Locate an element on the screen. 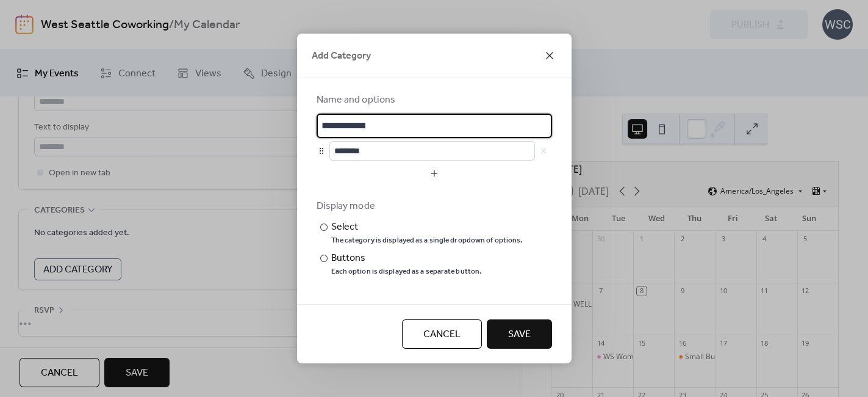  div: Each option is displayed as a separate button. is located at coordinates (407, 272).